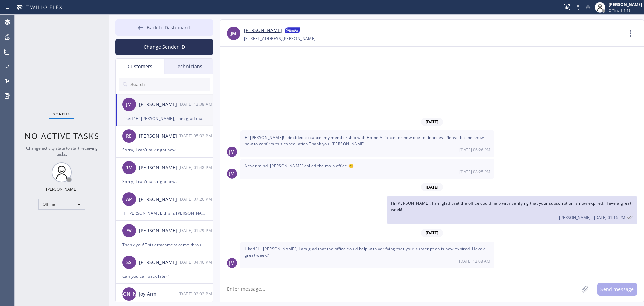 The width and height of the screenshot is (644, 306). Describe the element at coordinates (168, 27) in the screenshot. I see `span: Back to Dashboard` at that location.